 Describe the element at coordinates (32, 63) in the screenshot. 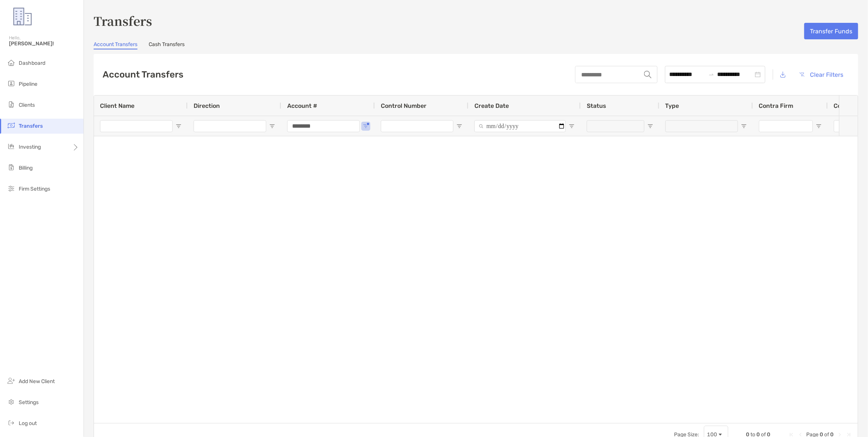

I see `span: Dashboard` at that location.